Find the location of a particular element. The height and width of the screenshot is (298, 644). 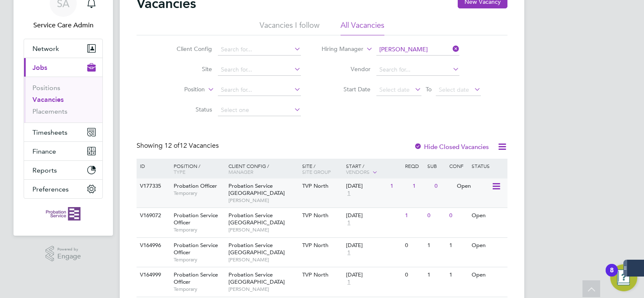

span: Vendors is located at coordinates (358, 172).